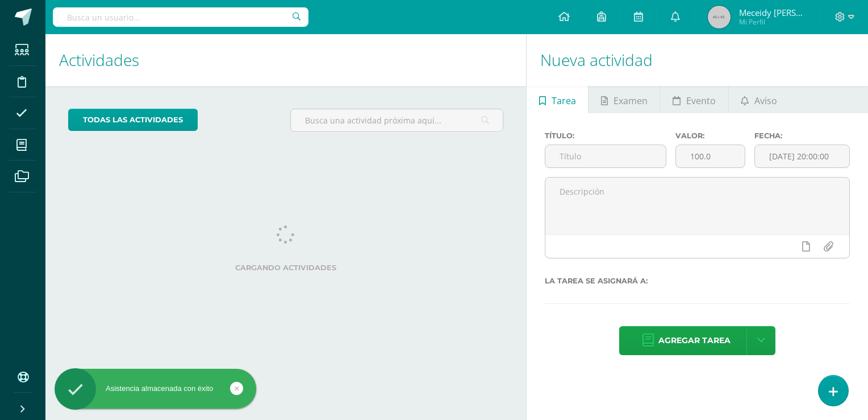  I want to click on span: Agregar tarea, so click(694, 340).